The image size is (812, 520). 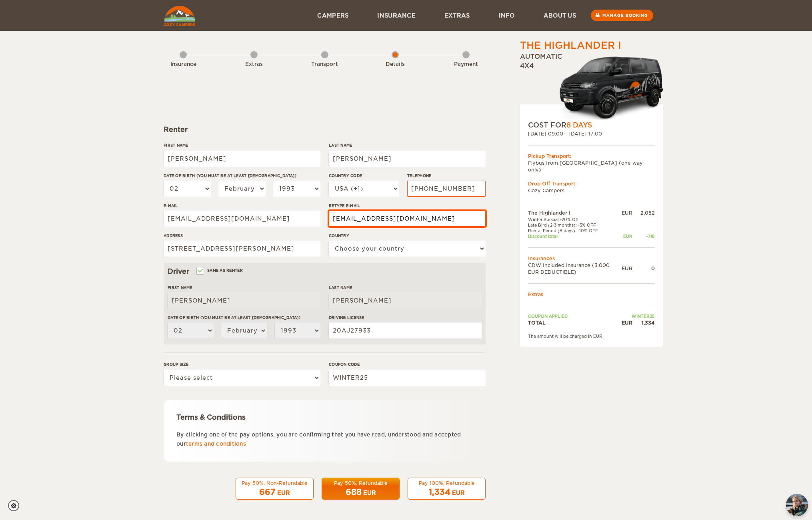 I want to click on div: Pay 50%, Refundable, so click(x=360, y=483).